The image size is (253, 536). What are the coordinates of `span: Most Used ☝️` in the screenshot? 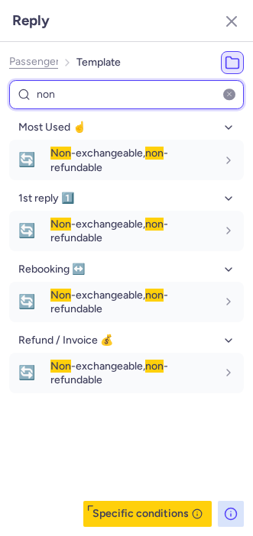 It's located at (52, 127).